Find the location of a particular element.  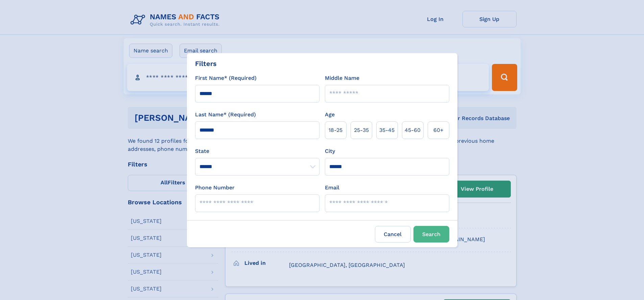

span: 35‑45 is located at coordinates (386, 130).